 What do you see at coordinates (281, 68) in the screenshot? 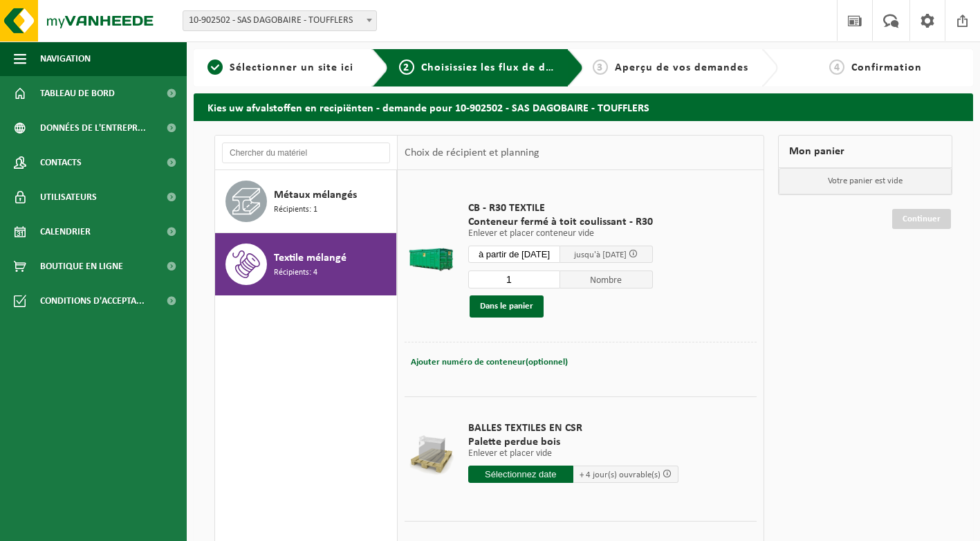
I see `a: 1Sélectionner un site ici` at bounding box center [281, 68].